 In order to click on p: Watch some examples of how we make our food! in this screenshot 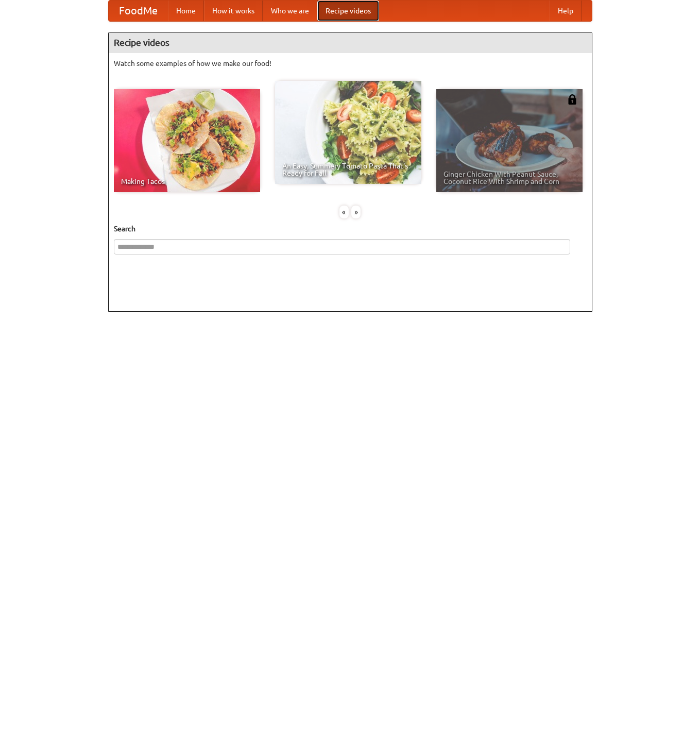, I will do `click(350, 63)`.